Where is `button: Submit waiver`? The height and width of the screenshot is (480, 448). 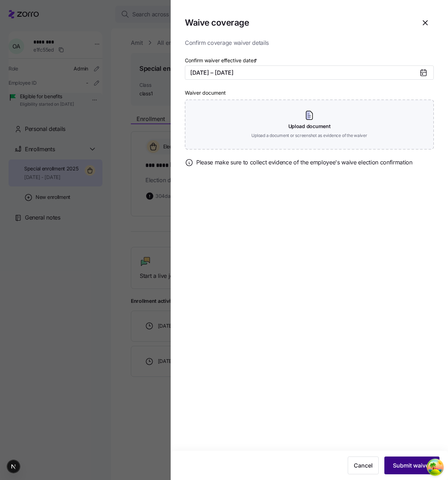
button: Submit waiver is located at coordinates (411, 465).